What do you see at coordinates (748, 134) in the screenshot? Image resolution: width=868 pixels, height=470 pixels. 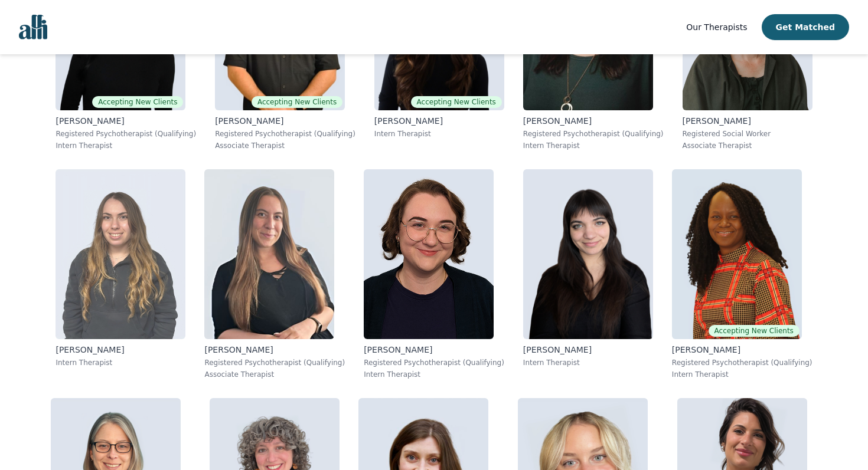 I see `p: Registered Social Worker` at bounding box center [748, 134].